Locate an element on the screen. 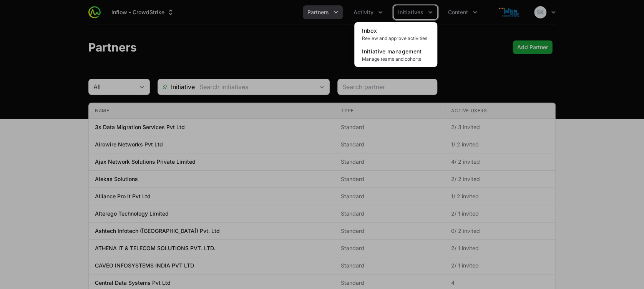  span: Initiative management is located at coordinates (391, 51).